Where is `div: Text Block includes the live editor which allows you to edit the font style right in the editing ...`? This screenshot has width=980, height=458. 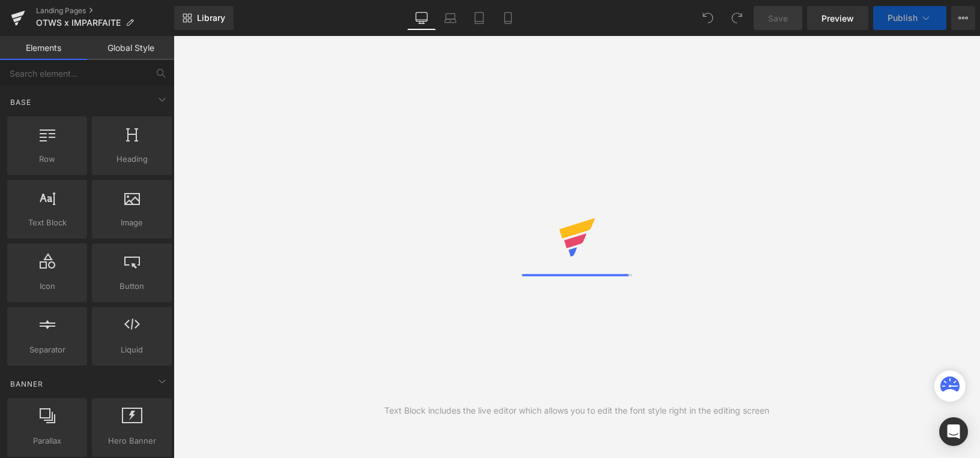
div: Text Block includes the live editor which allows you to edit the font style right in the editing ... is located at coordinates (577, 411).